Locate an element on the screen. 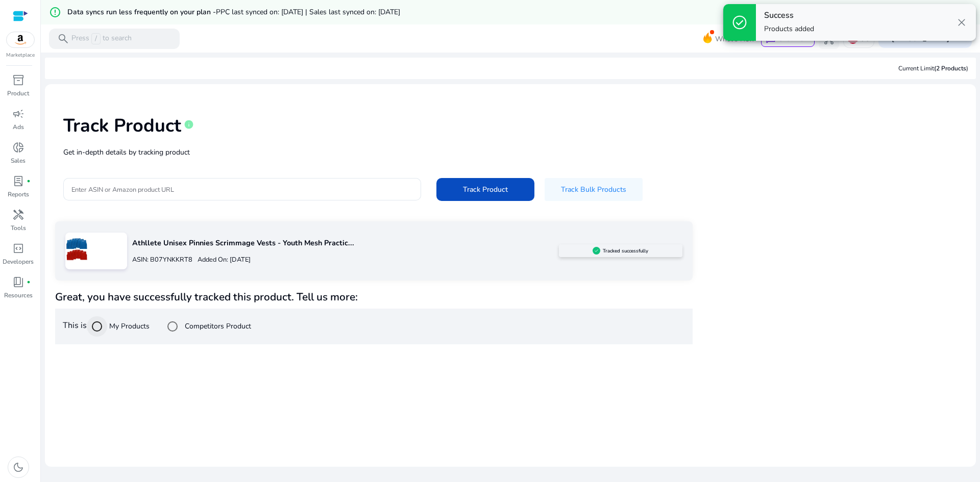 This screenshot has height=482, width=980. span: What's New is located at coordinates (735, 39).